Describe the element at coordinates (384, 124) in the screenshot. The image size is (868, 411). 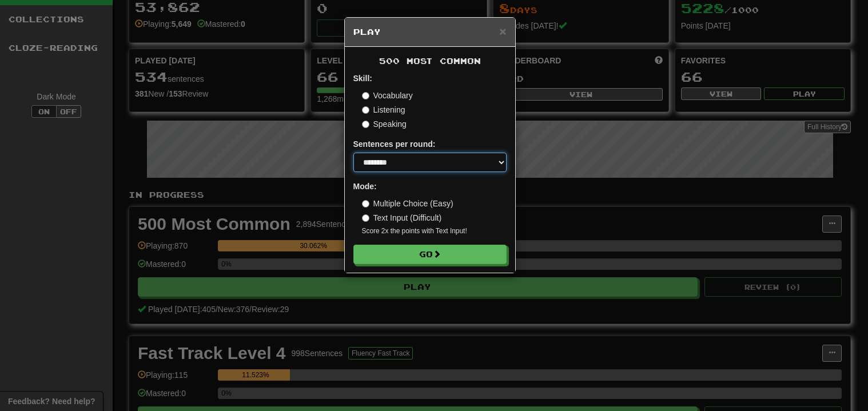
I see `label: Speaking` at that location.